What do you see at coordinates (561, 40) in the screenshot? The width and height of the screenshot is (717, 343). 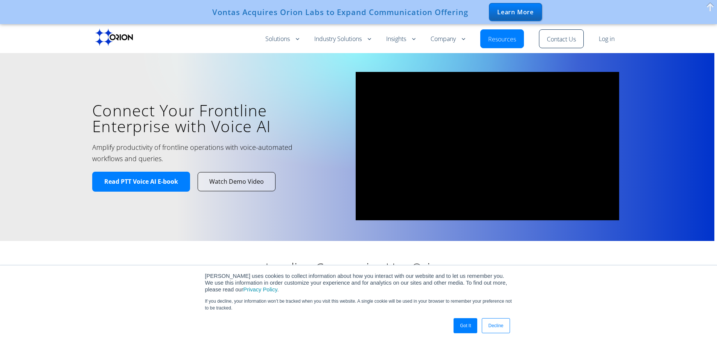 I see `a: Contact Us` at bounding box center [561, 40].